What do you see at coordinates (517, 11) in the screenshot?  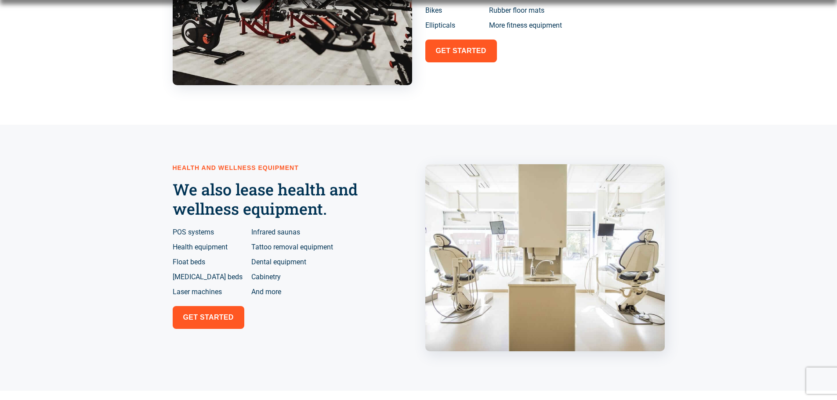 I see `span: Rubber floor mats` at bounding box center [517, 11].